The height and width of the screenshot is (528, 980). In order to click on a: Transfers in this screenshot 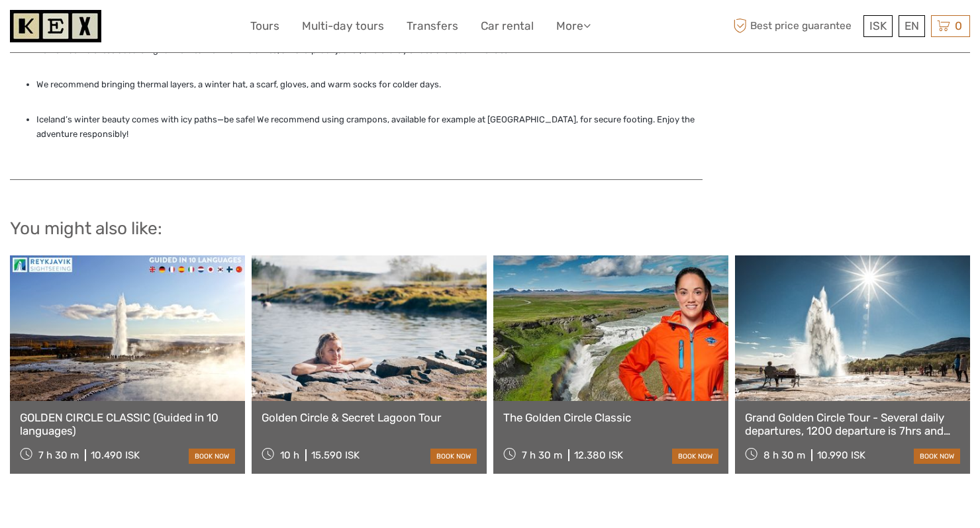, I will do `click(432, 25)`.